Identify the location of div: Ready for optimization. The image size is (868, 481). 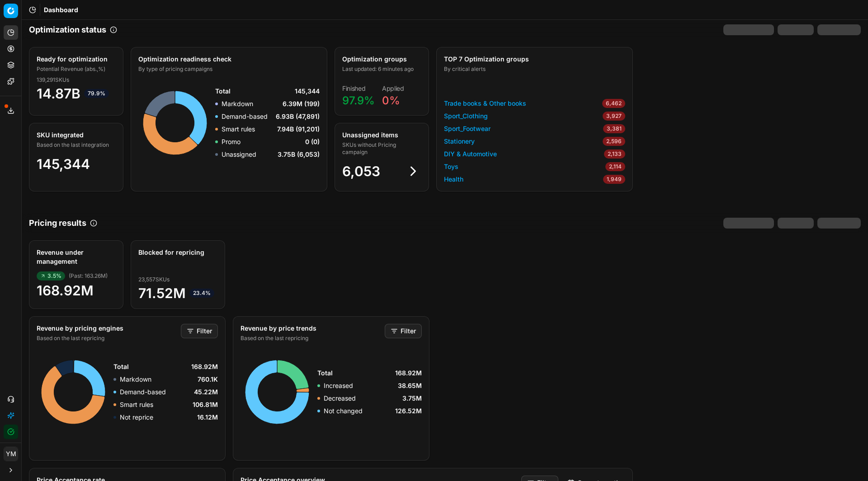
(75, 59).